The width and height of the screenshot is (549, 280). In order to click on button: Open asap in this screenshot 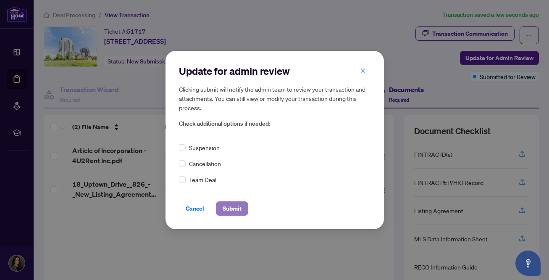, I will do `click(528, 263)`.